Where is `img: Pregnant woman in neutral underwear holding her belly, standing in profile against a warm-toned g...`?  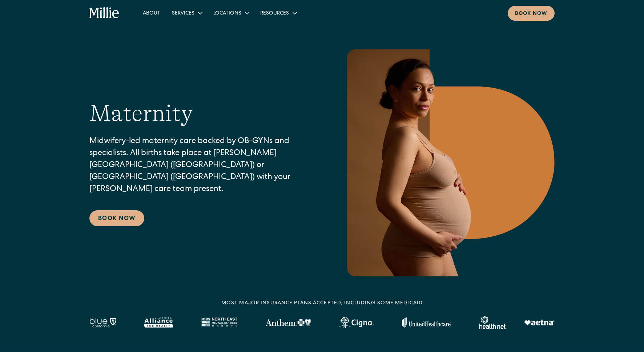 img: Pregnant woman in neutral underwear holding her belly, standing in profile against a warm-toned g... is located at coordinates (448, 163).